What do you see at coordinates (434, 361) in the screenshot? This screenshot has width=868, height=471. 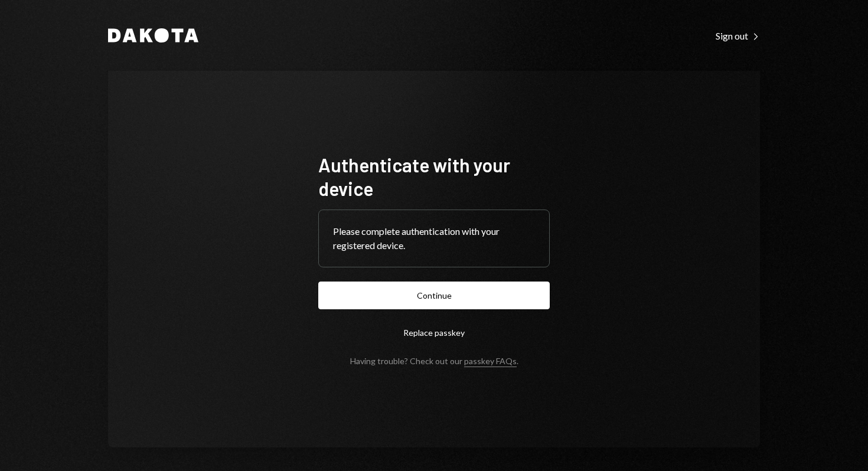 I see `div: Having trouble? Check out our .` at bounding box center [434, 361].